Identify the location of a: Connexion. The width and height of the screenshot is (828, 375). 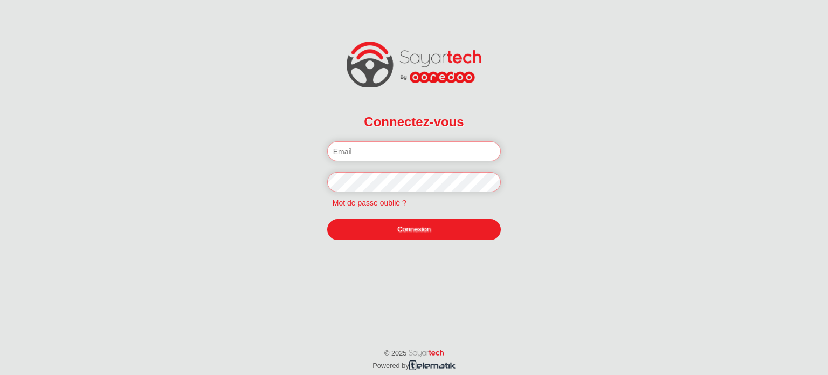
(414, 229).